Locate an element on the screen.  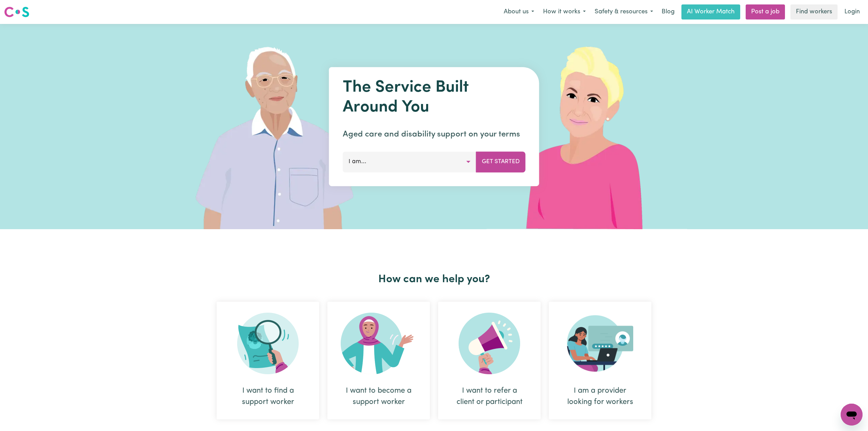
button: Safety & resources is located at coordinates (624, 12).